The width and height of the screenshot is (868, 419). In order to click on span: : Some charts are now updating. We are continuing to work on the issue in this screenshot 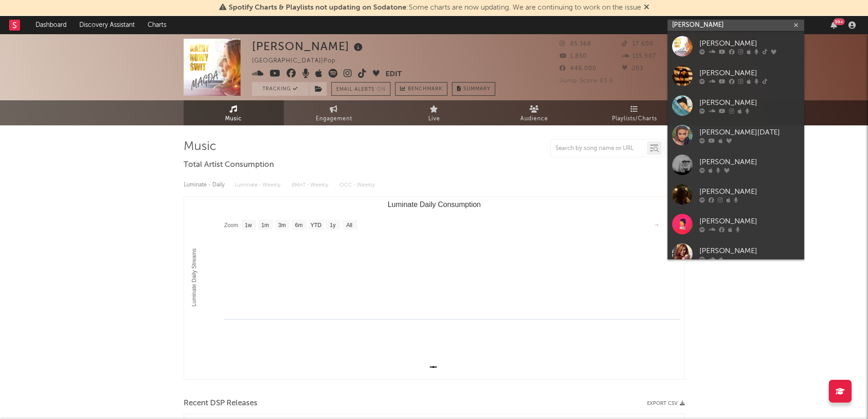, I will do `click(435, 7)`.